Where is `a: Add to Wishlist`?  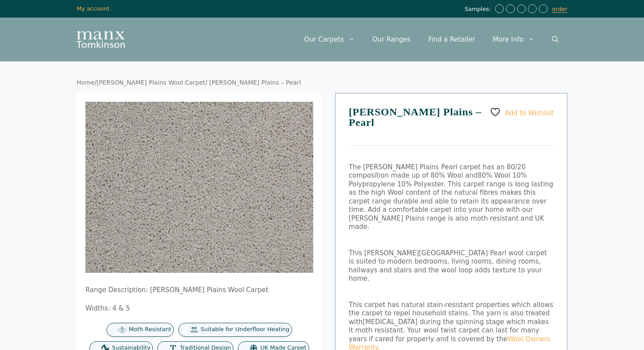 a: Add to Wishlist is located at coordinates (522, 112).